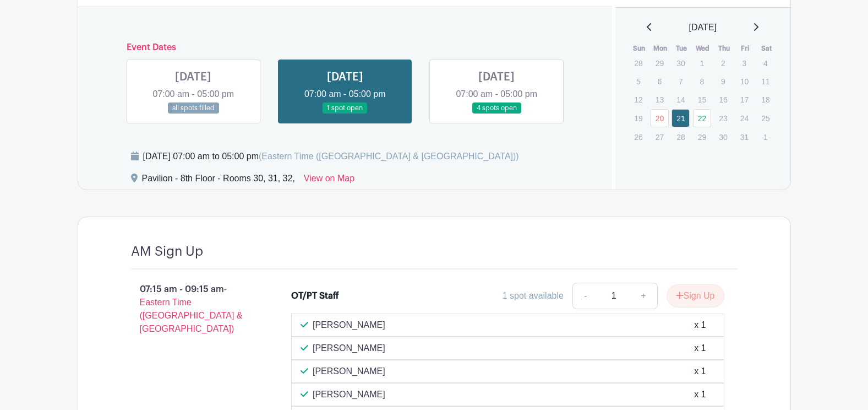 This screenshot has height=410, width=868. Describe the element at coordinates (345, 47) in the screenshot. I see `h6: Event Dates` at that location.